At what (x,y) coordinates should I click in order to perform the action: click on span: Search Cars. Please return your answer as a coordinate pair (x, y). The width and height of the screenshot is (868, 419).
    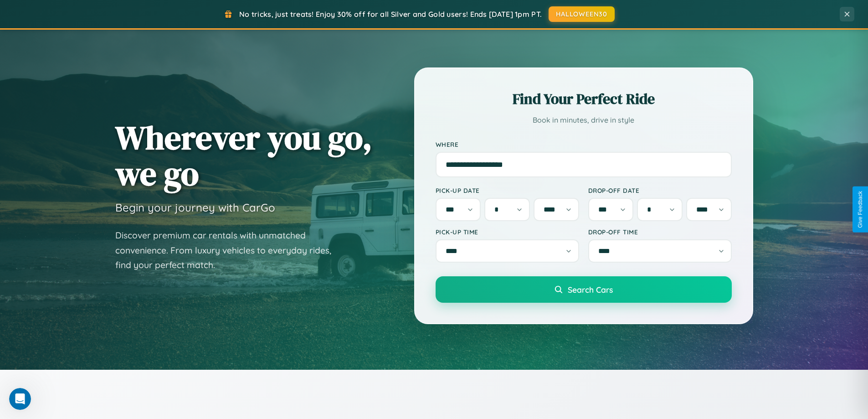
    Looking at the image, I should click on (589, 289).